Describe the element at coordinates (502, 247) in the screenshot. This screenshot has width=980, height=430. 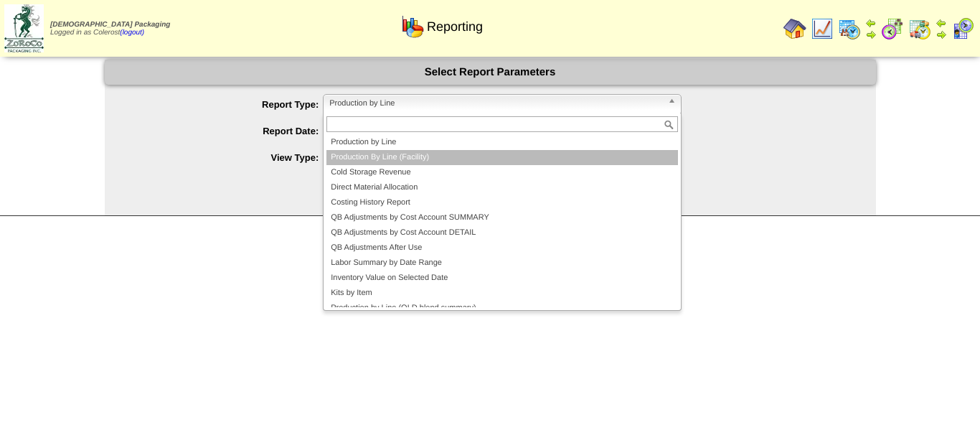
I see `li: QB Adjustments After Use` at that location.